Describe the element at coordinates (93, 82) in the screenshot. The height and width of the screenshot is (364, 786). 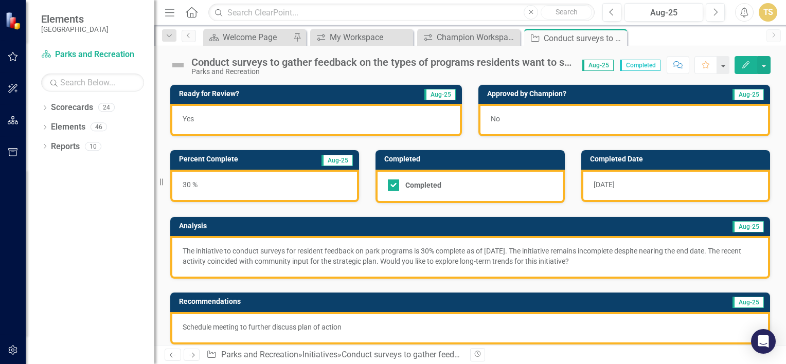
I see `input: Search Below...` at that location.